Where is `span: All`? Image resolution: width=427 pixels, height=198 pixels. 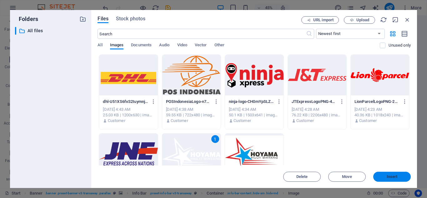
span: All is located at coordinates (100, 46).